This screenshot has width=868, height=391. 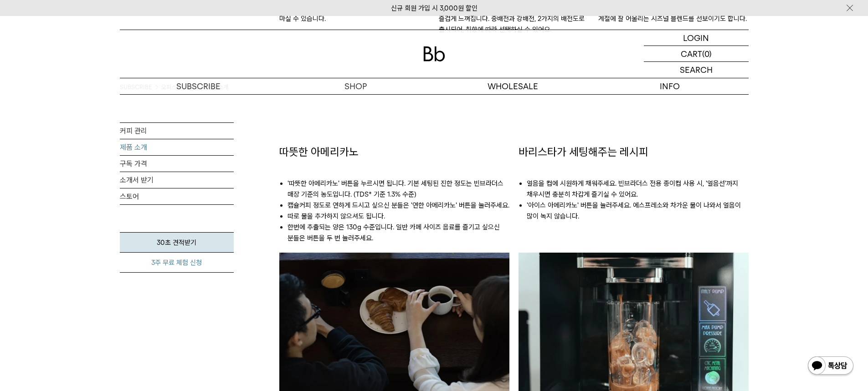 What do you see at coordinates (177, 147) in the screenshot?
I see `a: 제품 소개` at bounding box center [177, 147].